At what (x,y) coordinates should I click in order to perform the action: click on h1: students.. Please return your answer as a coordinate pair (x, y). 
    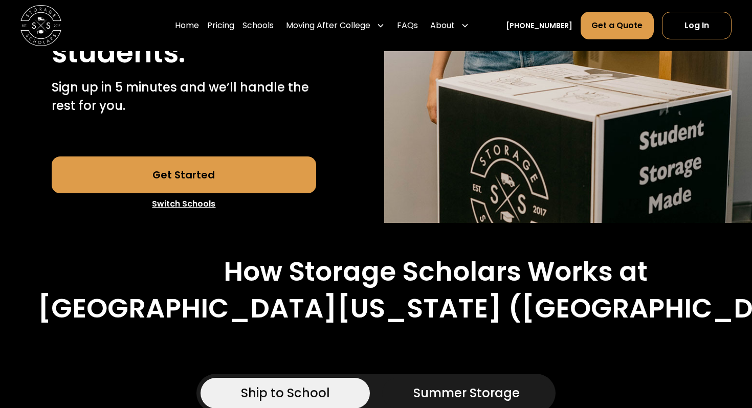
    Looking at the image, I should click on (118, 53).